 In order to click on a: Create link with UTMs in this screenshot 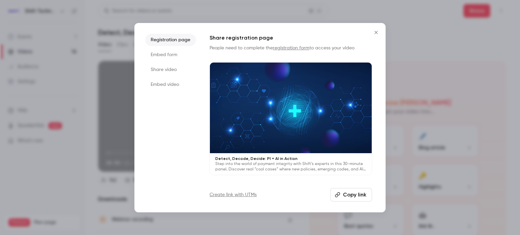, I will do `click(233, 195)`.